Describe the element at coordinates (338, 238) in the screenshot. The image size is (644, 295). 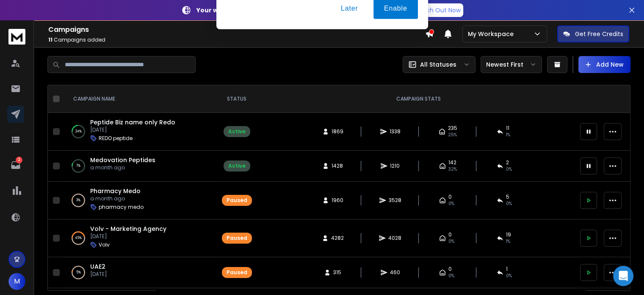
I see `span: 4282` at that location.